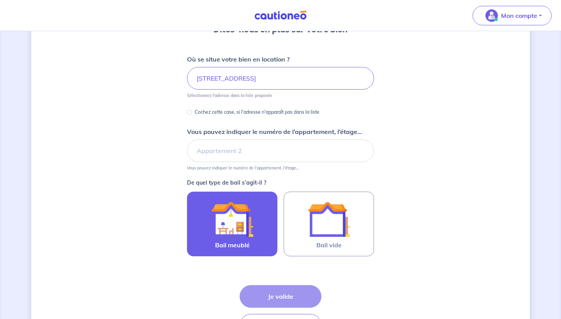  Describe the element at coordinates (492, 16) in the screenshot. I see `img: illu_account_valid_menu.svg` at that location.